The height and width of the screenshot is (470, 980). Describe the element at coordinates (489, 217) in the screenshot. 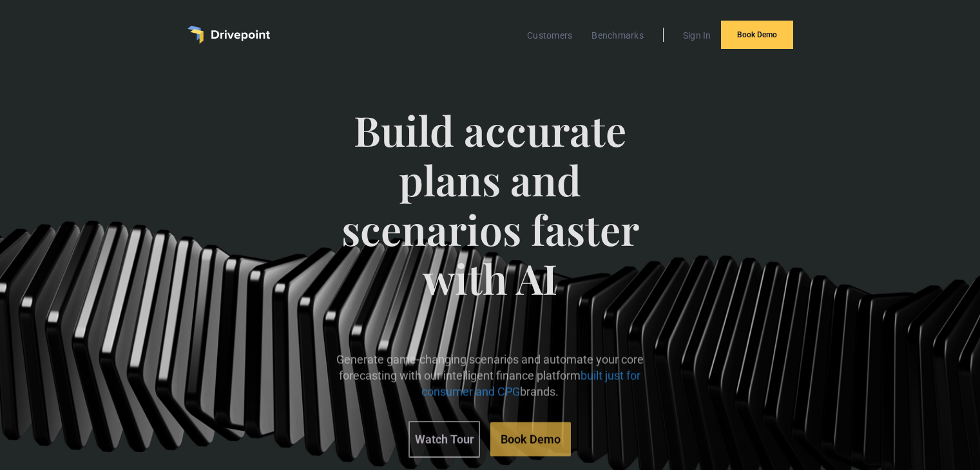

I see `span: Build accurate plans and scenarios faster with AI` at that location.